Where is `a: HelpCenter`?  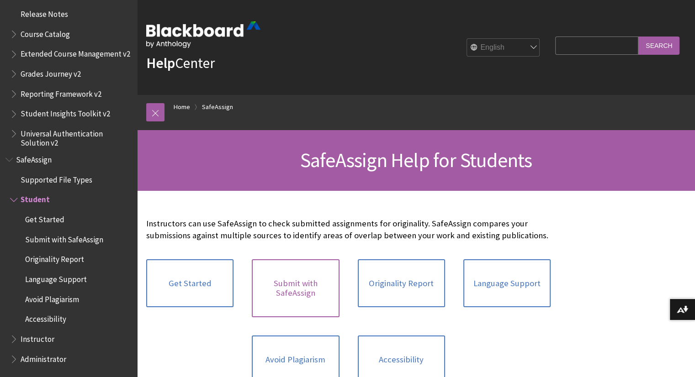 a: HelpCenter is located at coordinates (181, 63).